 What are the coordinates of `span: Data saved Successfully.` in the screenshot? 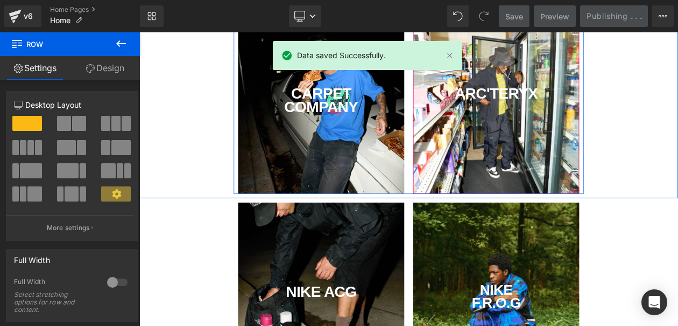 It's located at (341, 55).